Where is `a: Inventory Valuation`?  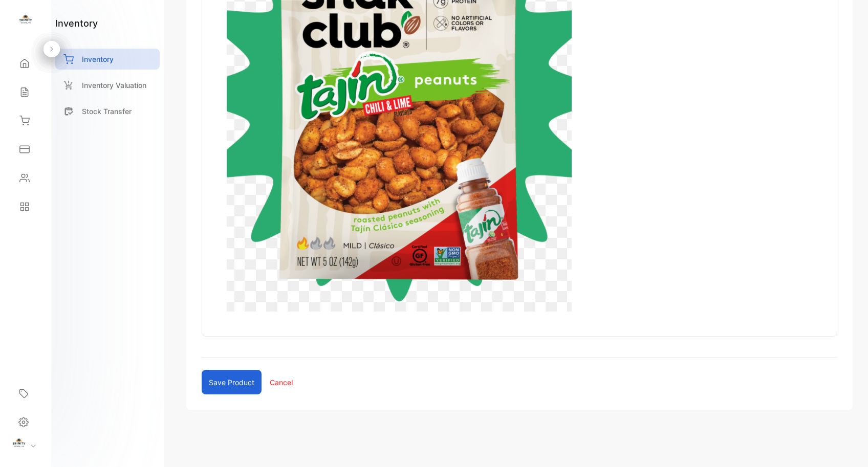
a: Inventory Valuation is located at coordinates (107, 85).